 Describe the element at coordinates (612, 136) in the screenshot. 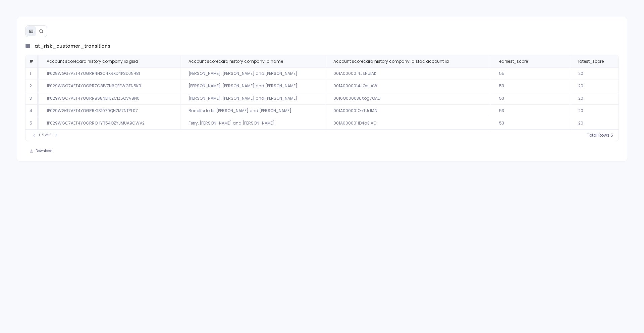

I see `span: 5` at that location.